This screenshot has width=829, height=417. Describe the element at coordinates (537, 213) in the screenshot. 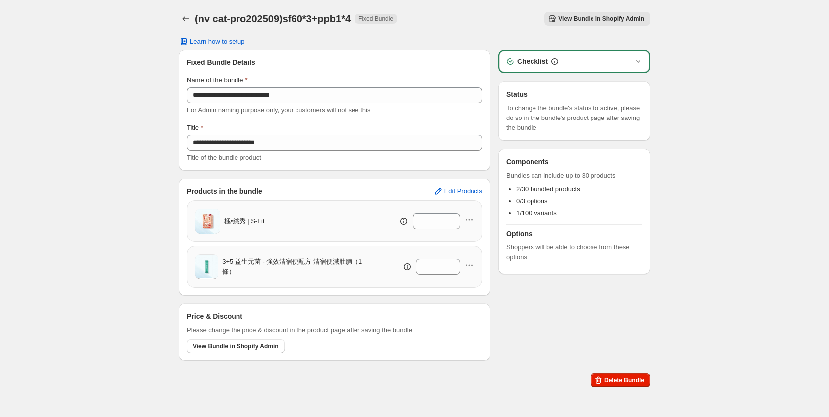

I see `span: 1/100 variants` at that location.